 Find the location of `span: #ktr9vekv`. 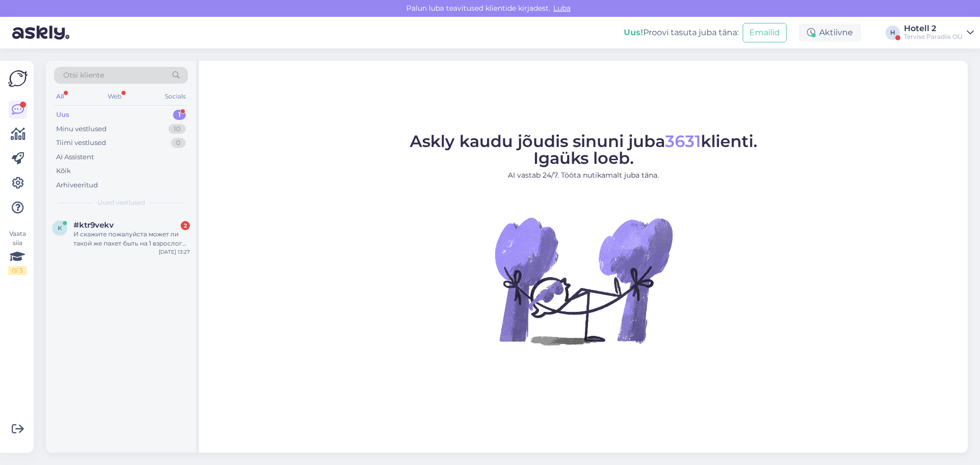

span: #ktr9vekv is located at coordinates (94, 225).